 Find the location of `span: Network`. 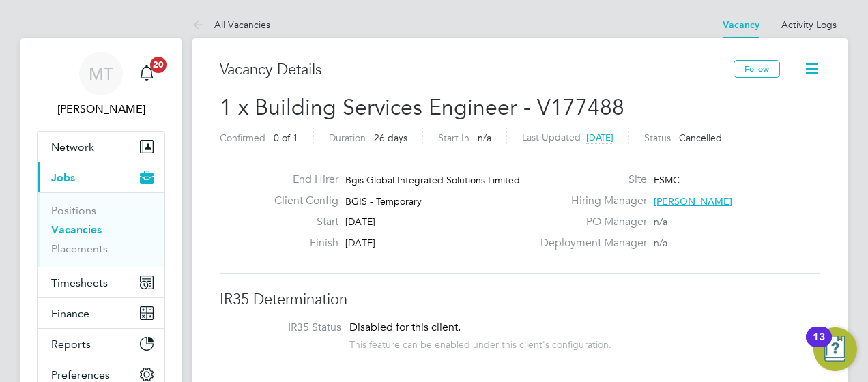

span: Network is located at coordinates (72, 147).